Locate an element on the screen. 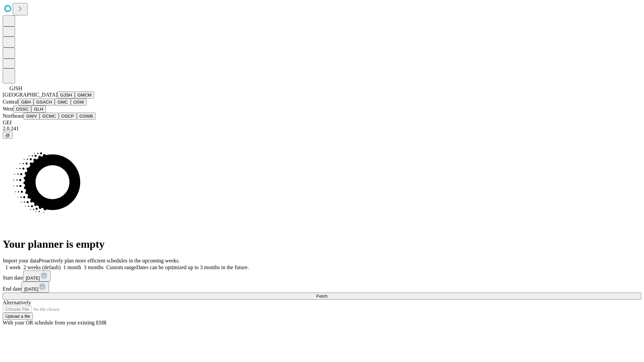  h1: Your planner is empty is located at coordinates (322, 244).